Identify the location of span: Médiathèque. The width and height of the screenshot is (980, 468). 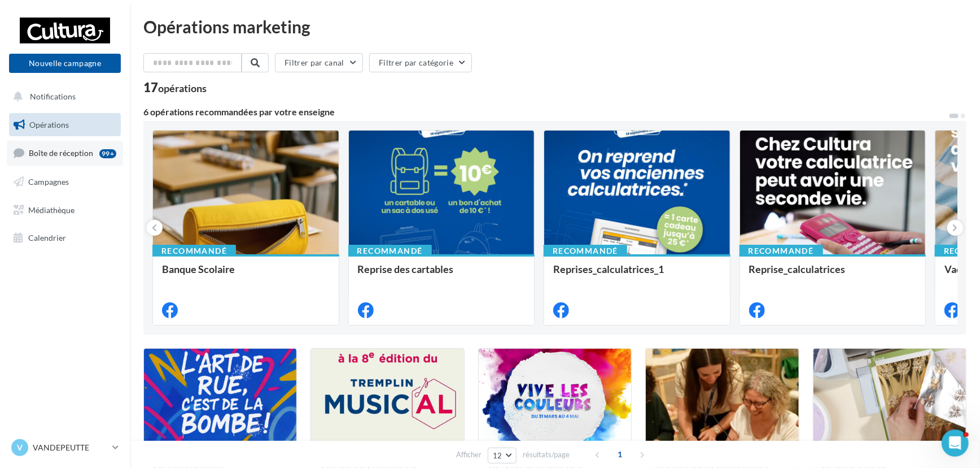
(51, 209).